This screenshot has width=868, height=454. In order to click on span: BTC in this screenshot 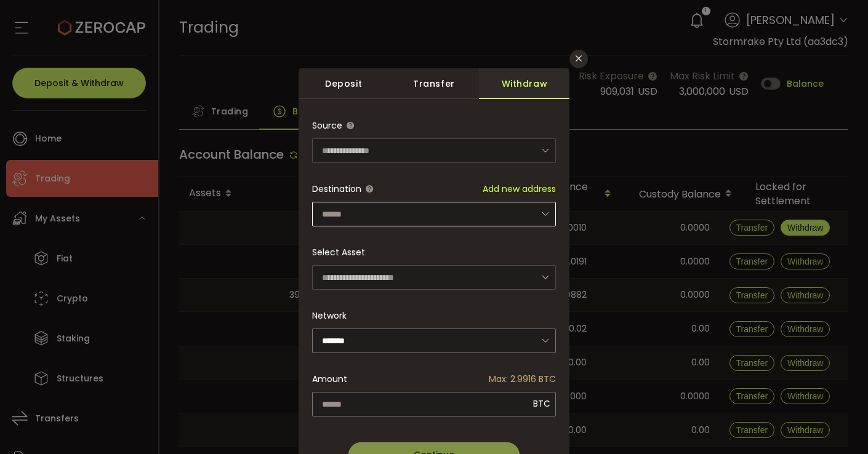, I will do `click(542, 404)`.